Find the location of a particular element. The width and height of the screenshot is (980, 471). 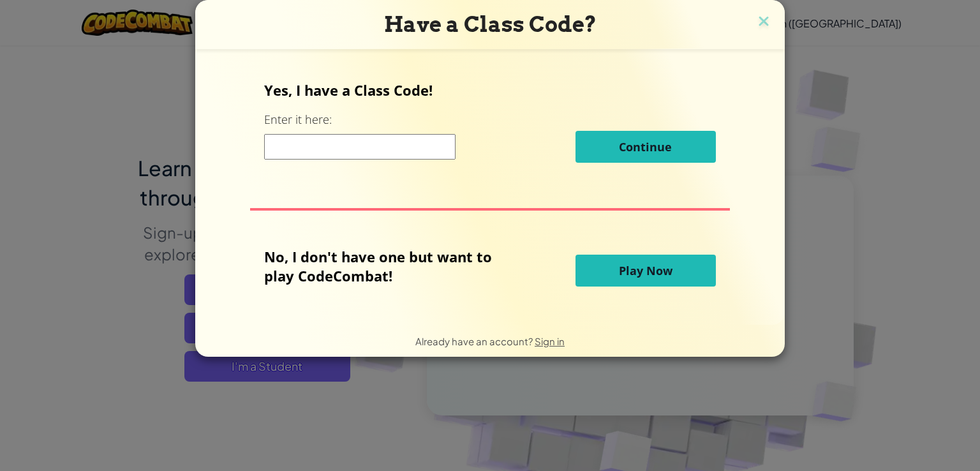

label: Enter it here: is located at coordinates (298, 119).